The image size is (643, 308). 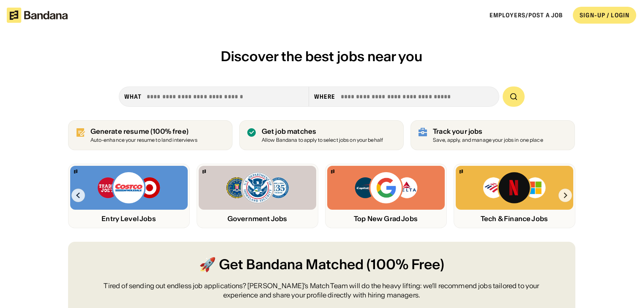 What do you see at coordinates (257, 188) in the screenshot?
I see `img: FBI, DHS, MWRD logos` at bounding box center [257, 188].